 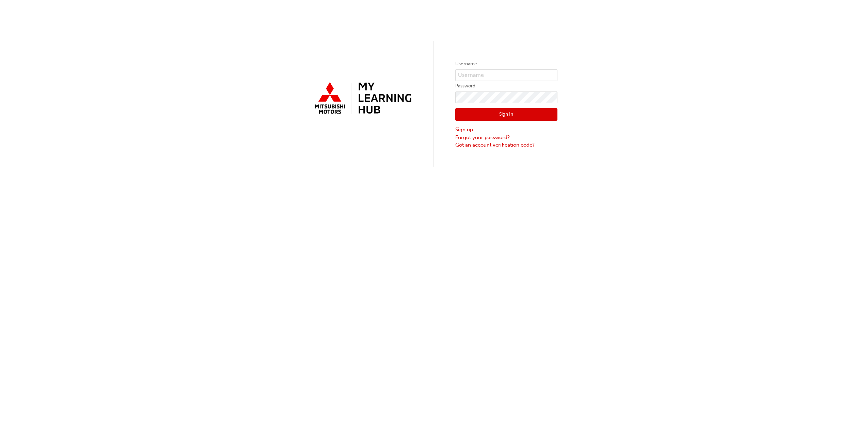 What do you see at coordinates (506, 137) in the screenshot?
I see `a: Forgot your password?` at bounding box center [506, 137].